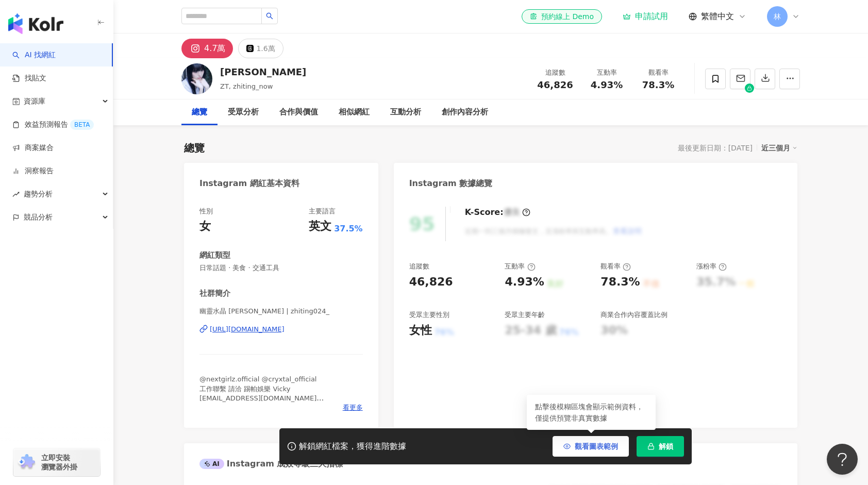 This screenshot has height=485, width=868. Describe the element at coordinates (349, 229) in the screenshot. I see `span: 37.5%` at that location.